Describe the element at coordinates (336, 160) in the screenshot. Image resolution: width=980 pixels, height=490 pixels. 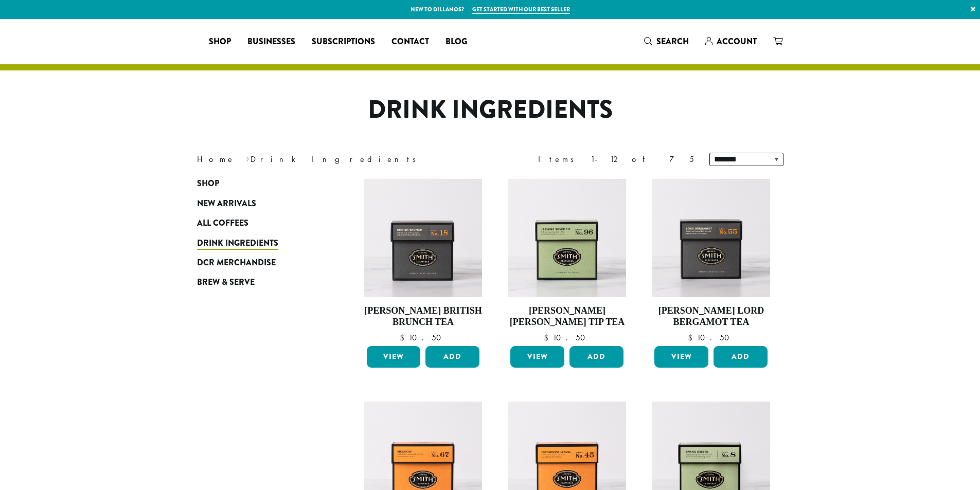
I see `nav: Breadcrumb` at that location.